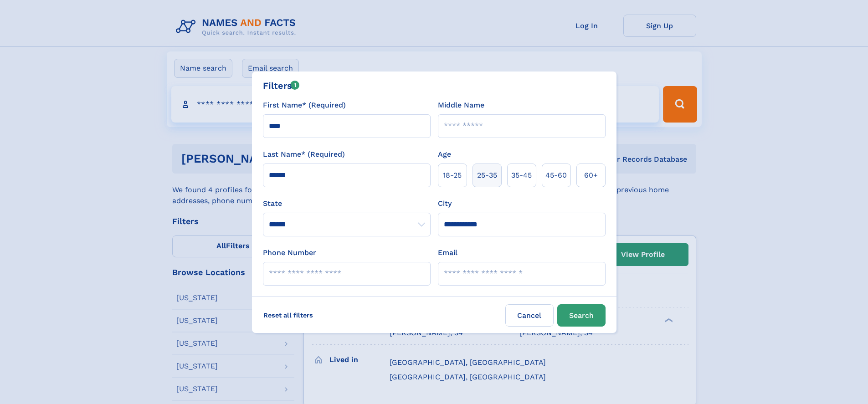 The image size is (868, 404). Describe the element at coordinates (347, 203) in the screenshot. I see `label: State` at that location.